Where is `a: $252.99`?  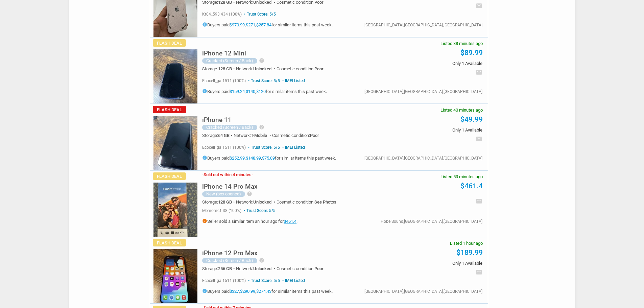 a: $252.99 is located at coordinates (237, 158).